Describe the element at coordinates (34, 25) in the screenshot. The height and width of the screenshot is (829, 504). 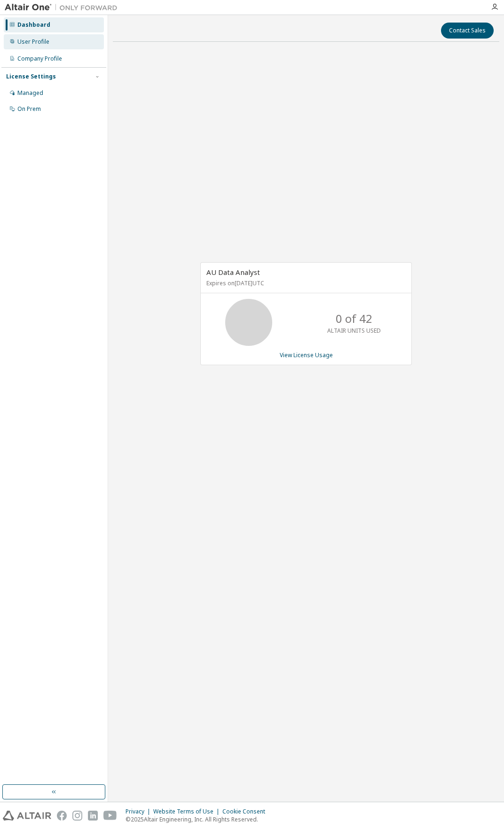
I see `div: Dashboard` at that location.